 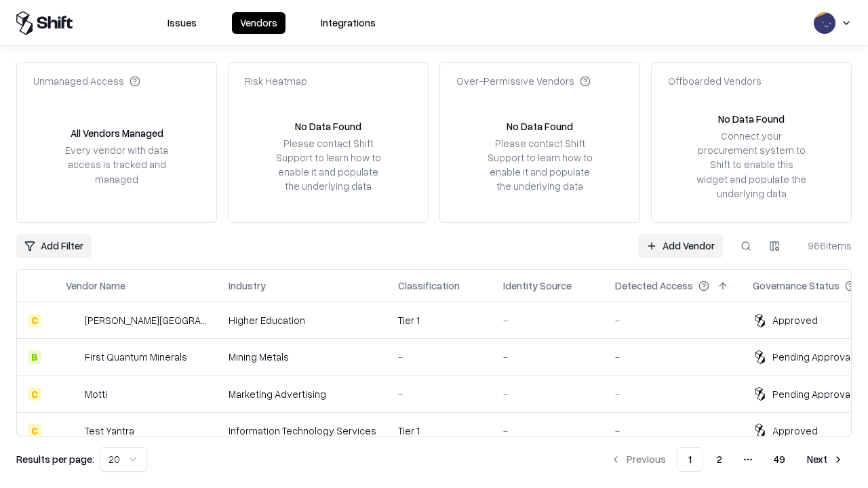 I want to click on div: Unmanaged Access, so click(x=86, y=81).